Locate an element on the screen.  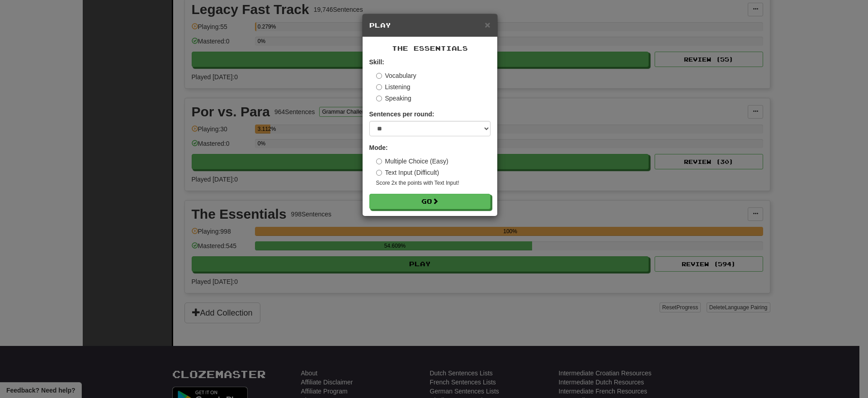
button: Close is located at coordinates (487, 25).